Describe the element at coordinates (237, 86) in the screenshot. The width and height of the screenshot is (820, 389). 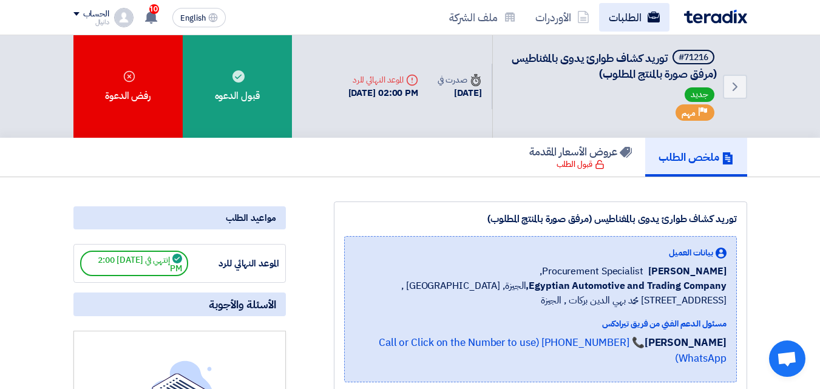
I see `div: قبول الدعوه` at that location.